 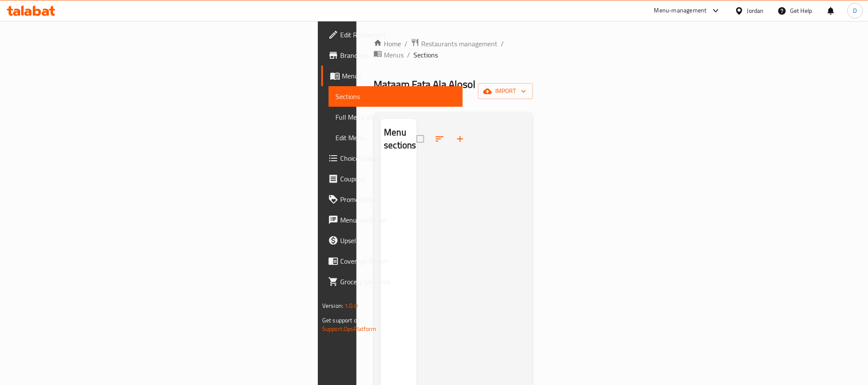 What do you see at coordinates (398, 220) in the screenshot?
I see `span: Menu disclaimer` at bounding box center [398, 220].